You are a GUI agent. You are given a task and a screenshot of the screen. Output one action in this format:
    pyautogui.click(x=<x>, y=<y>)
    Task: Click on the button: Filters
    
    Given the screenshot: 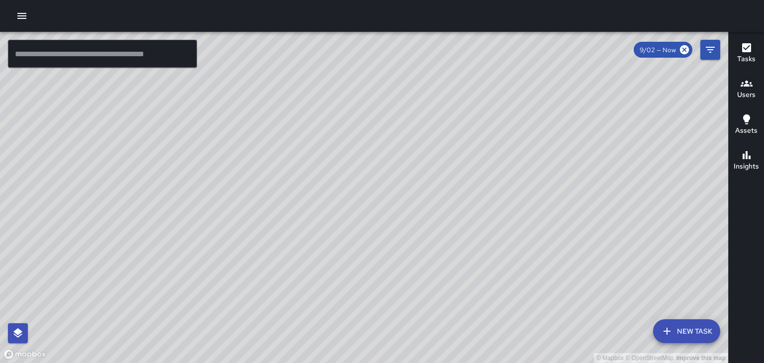 What is the action you would take?
    pyautogui.click(x=711, y=50)
    